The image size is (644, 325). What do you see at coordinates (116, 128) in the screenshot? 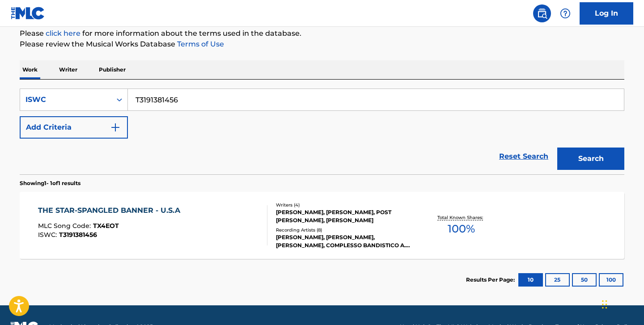
I see `img: 9d2ae6d4665cec9f34b9.svg` at bounding box center [116, 128].